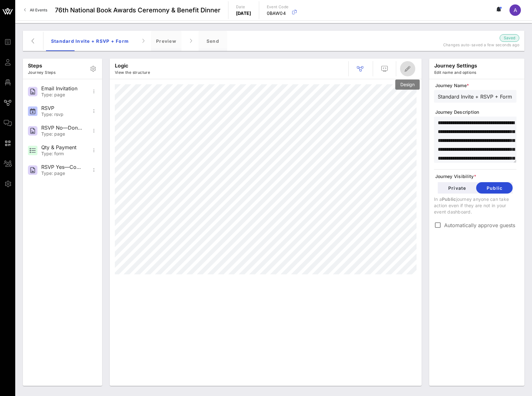 The width and height of the screenshot is (532, 396). What do you see at coordinates (36, 10) in the screenshot?
I see `a: All Events` at bounding box center [36, 10].